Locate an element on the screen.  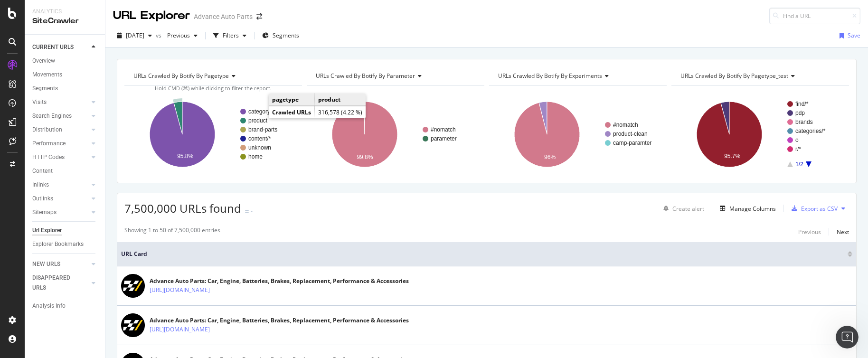
span: URLs Crawled By Botify By pagetype_test is located at coordinates (734, 75).